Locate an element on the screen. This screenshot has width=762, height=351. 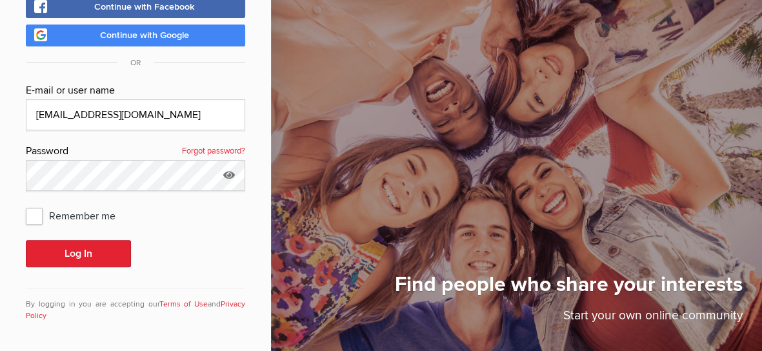
input: Email@address.com is located at coordinates (135, 115).